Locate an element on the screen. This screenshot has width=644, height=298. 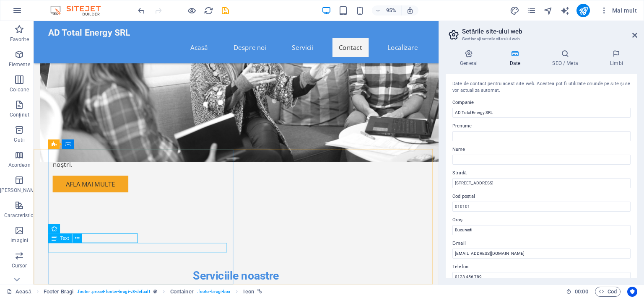
font: Cutii is located at coordinates (19, 141).